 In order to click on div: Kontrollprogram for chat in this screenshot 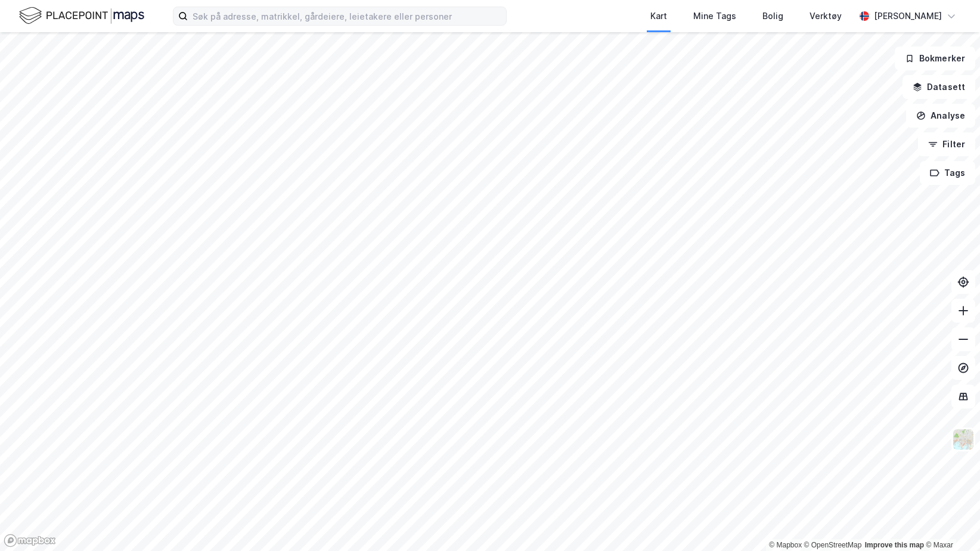, I will do `click(950, 522)`.